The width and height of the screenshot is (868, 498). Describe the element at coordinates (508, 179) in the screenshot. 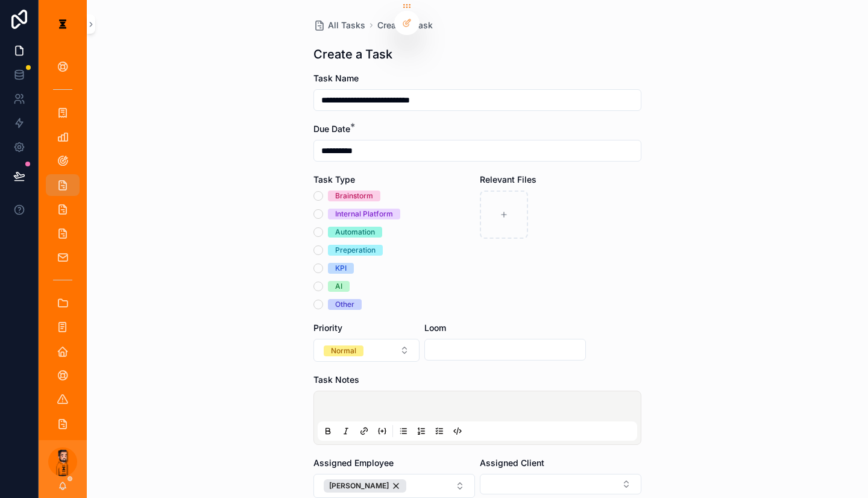

I see `span: Relevant Files` at that location.